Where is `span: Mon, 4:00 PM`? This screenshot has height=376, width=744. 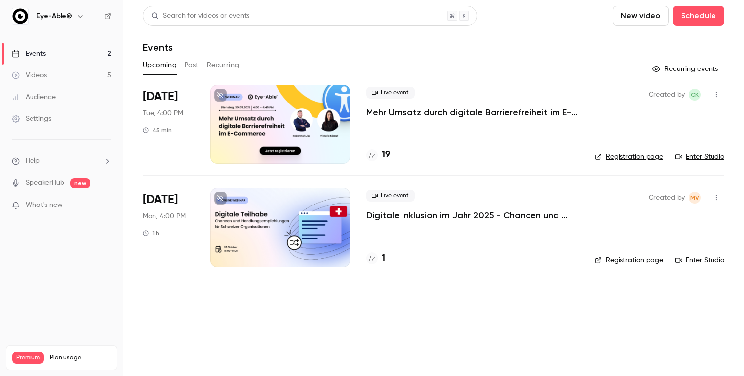 span: Mon, 4:00 PM is located at coordinates (164, 216).